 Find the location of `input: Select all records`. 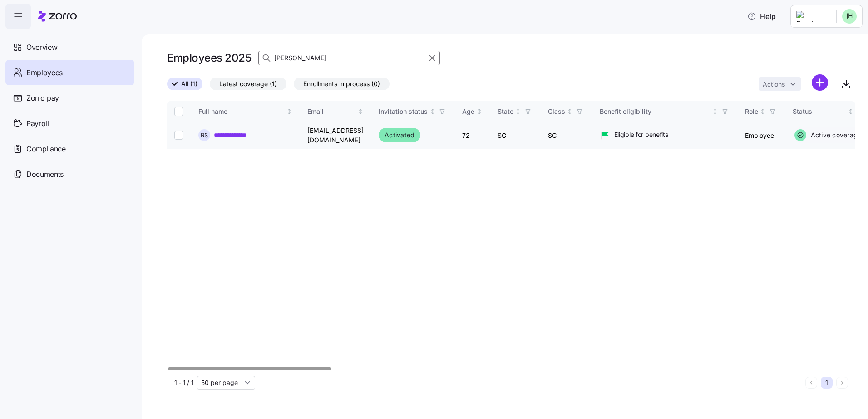

input: Select all records is located at coordinates (179, 111).